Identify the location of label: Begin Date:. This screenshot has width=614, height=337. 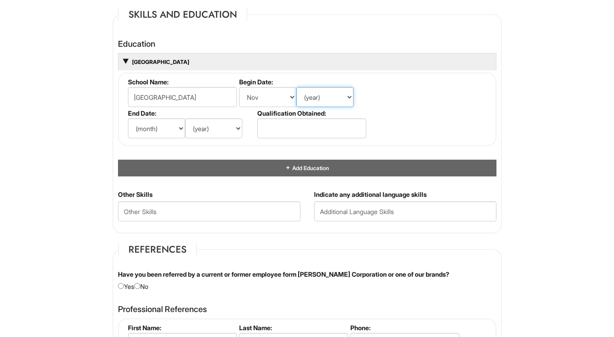
(302, 82).